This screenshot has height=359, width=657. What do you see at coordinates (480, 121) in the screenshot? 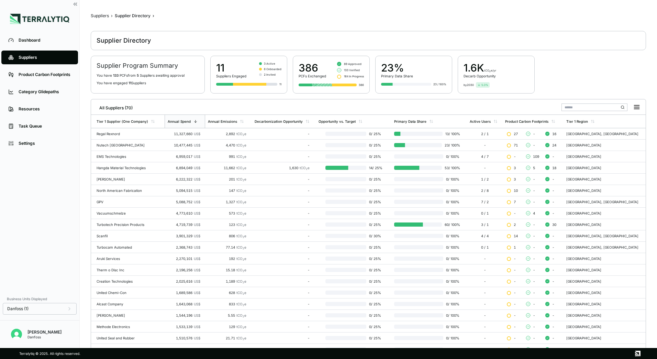
I see `div: Active Users` at bounding box center [480, 121].